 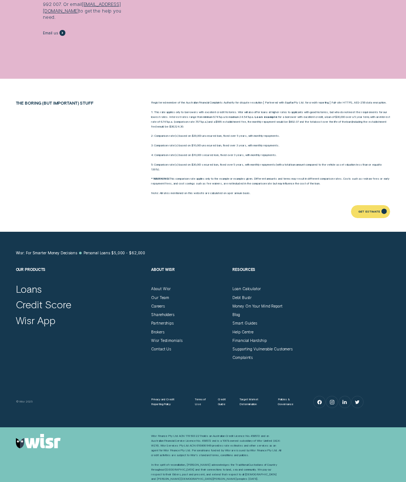 What do you see at coordinates (157, 332) in the screenshot?
I see `a: Brokers` at bounding box center [157, 332].